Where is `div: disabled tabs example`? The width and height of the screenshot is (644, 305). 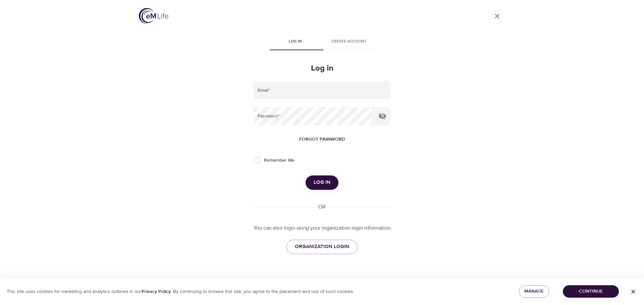
div: disabled tabs example is located at coordinates (322, 42).